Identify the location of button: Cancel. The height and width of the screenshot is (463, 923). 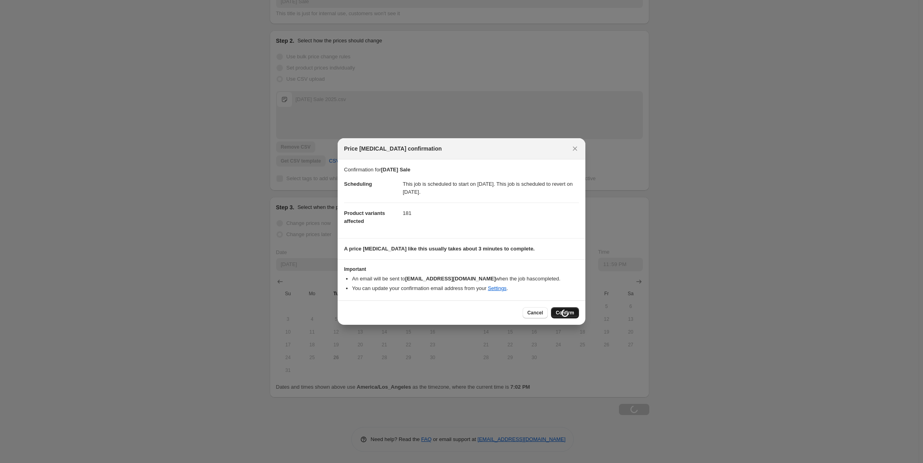
(535, 313).